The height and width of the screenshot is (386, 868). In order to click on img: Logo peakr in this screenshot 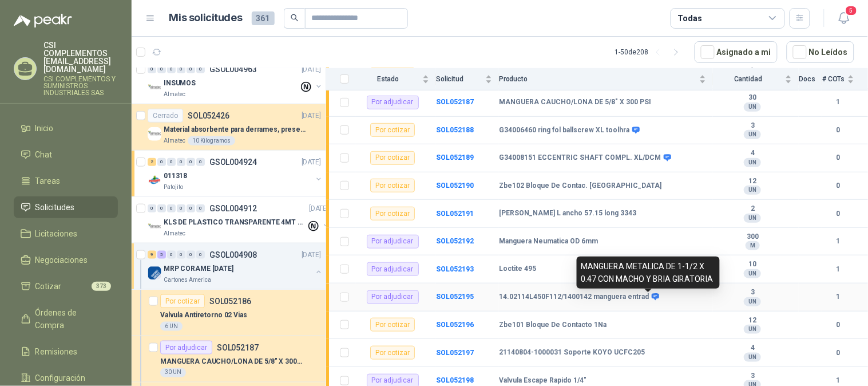, I will do `click(43, 21)`.